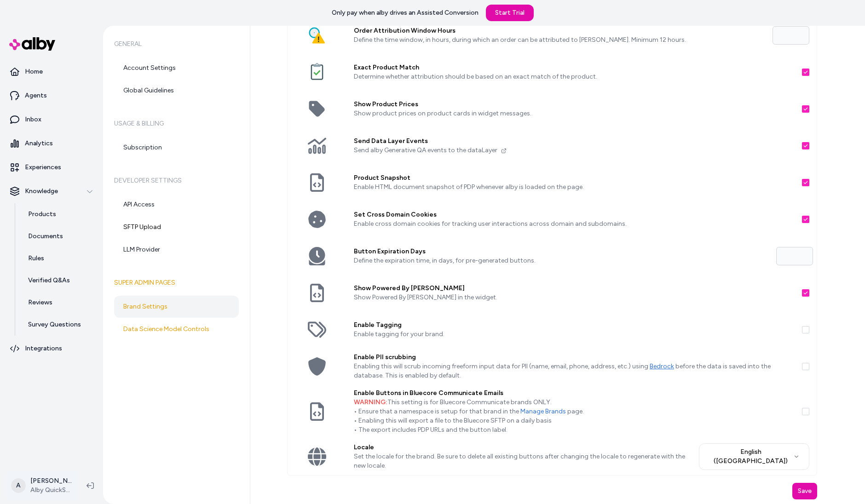  I want to click on a: Reviews, so click(59, 303).